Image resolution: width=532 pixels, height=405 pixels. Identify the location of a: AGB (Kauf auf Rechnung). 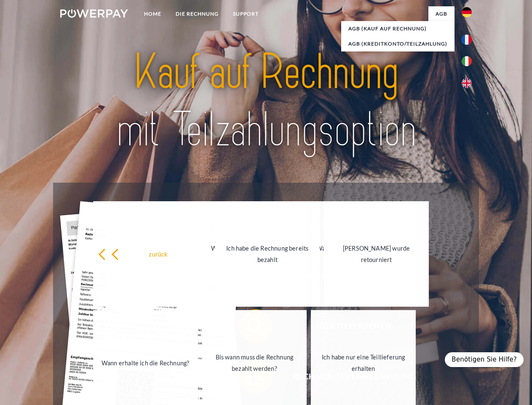
(398, 29).